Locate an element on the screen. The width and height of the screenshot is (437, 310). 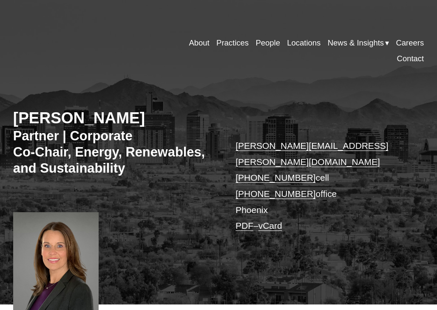
a: Contact is located at coordinates (410, 58).